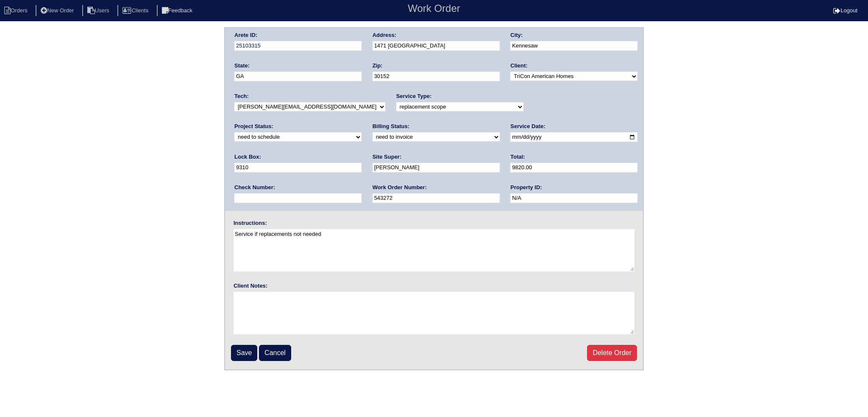 Image resolution: width=868 pixels, height=417 pixels. Describe the element at coordinates (58, 10) in the screenshot. I see `a: New Order` at that location.